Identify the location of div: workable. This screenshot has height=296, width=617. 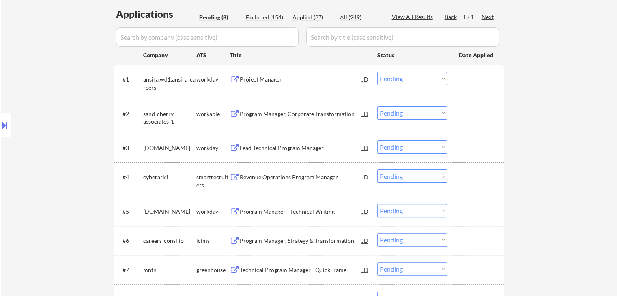
(213, 114).